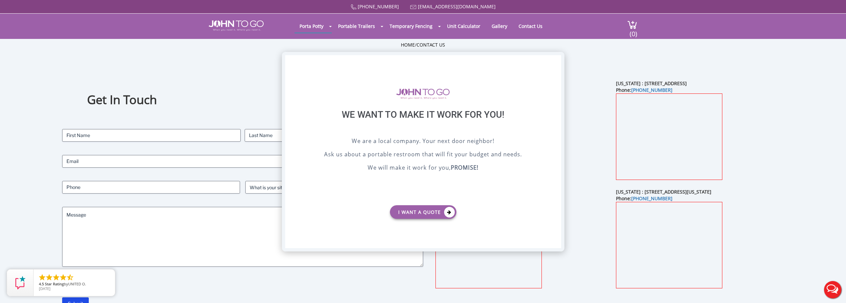 This screenshot has width=846, height=303. I want to click on button: Live Chat, so click(832, 289).